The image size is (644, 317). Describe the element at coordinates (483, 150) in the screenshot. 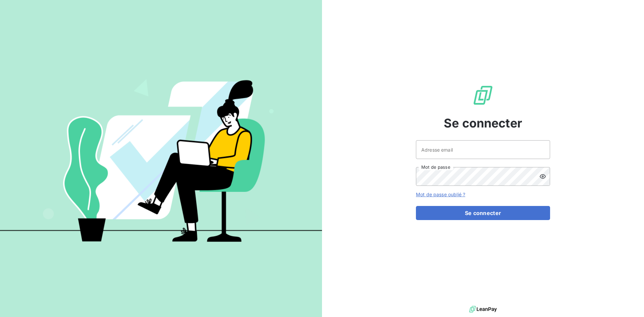

I see `input: placeholder` at that location.